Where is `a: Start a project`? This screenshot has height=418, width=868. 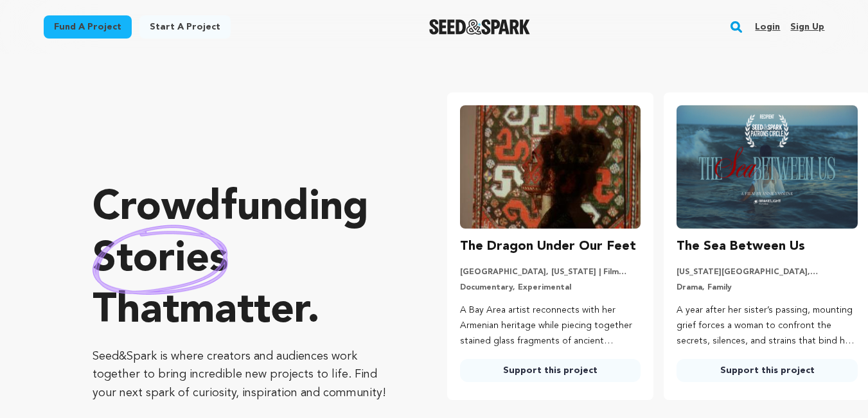
a: Start a project is located at coordinates (185, 27).